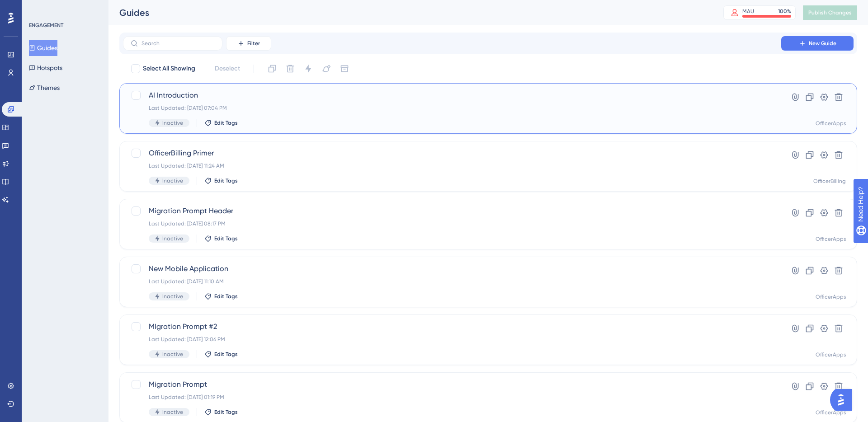  Describe the element at coordinates (46, 68) in the screenshot. I see `button: Hotspots` at that location.